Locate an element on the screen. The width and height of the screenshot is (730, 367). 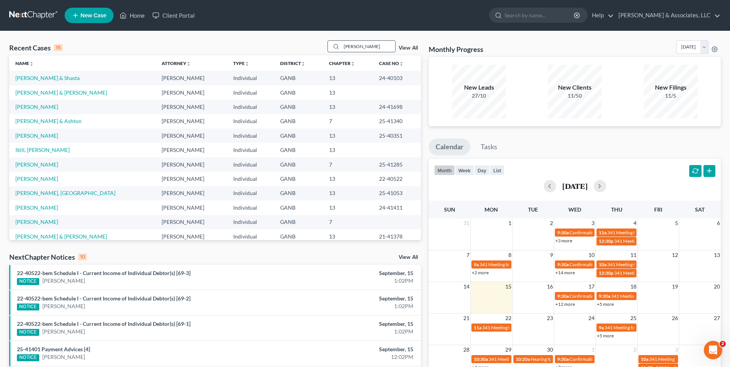
span: 15 is located at coordinates (508, 287).